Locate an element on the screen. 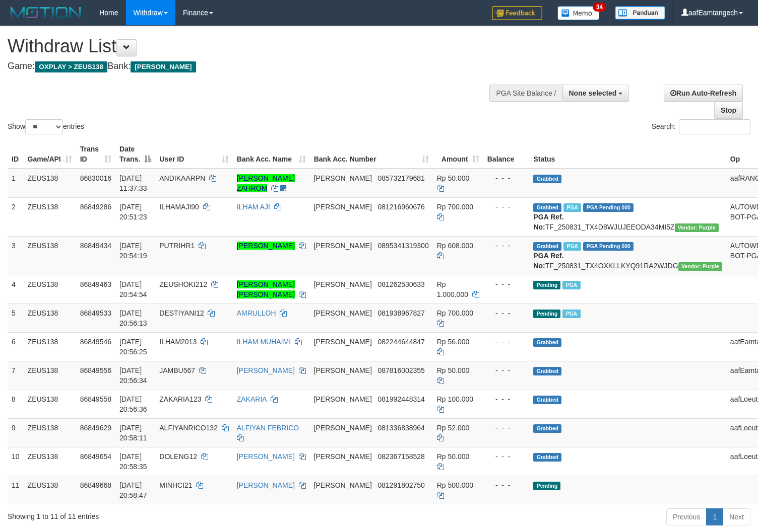 Image resolution: width=758 pixels, height=532 pixels. a: AMRULLOH is located at coordinates (256, 313).